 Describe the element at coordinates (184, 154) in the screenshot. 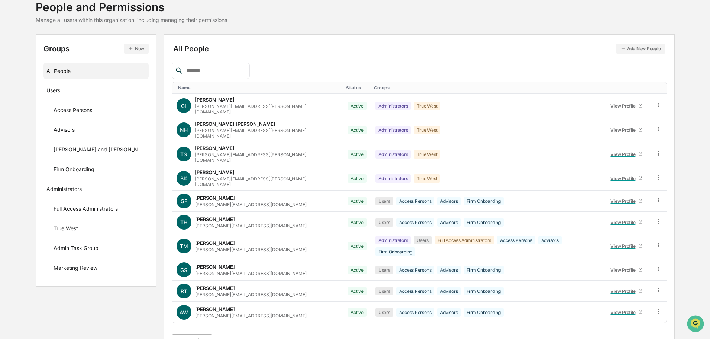

I see `span: TS` at that location.